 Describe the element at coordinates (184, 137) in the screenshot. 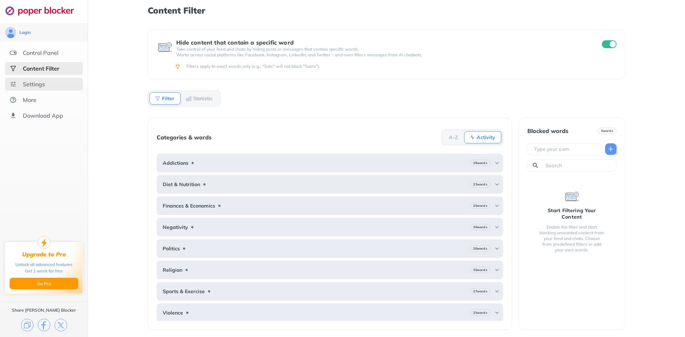

I see `div: Categories & words` at that location.